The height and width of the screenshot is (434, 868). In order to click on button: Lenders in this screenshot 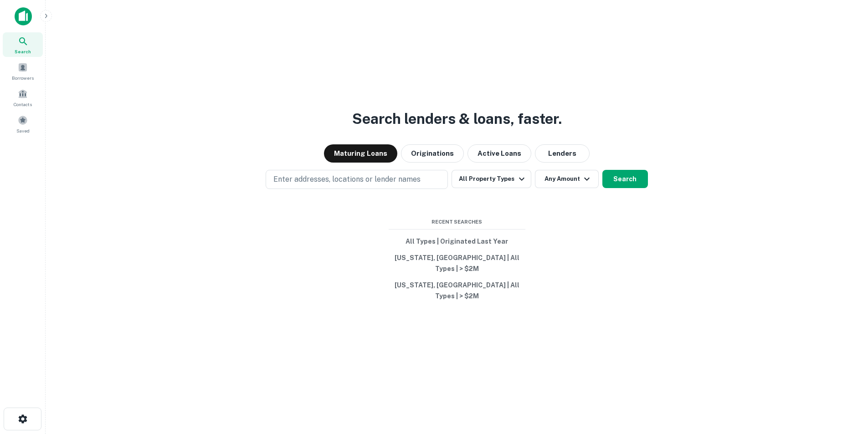, I will do `click(562, 154)`.